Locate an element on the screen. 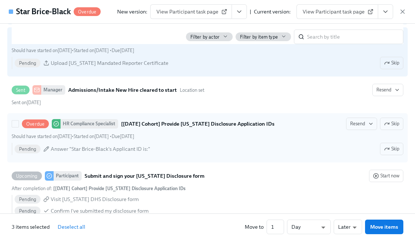 Image resolution: width=415 pixels, height=240 pixels. span: Move items is located at coordinates (384, 227).